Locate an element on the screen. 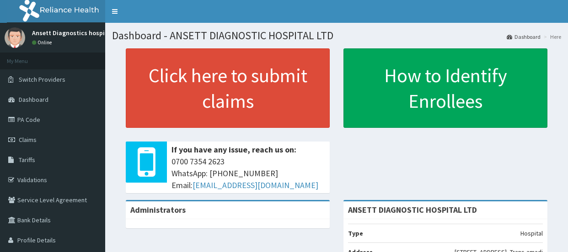 The image size is (568, 252). a: Dashboard is located at coordinates (524, 37).